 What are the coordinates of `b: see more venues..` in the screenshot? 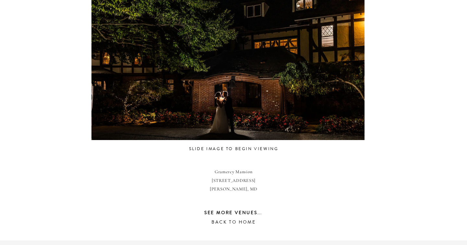 It's located at (233, 213).